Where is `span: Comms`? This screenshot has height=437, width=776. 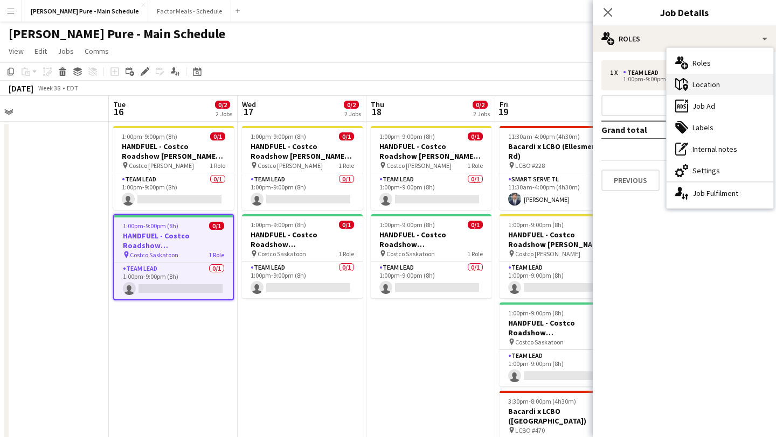
span: Comms is located at coordinates (96, 51).